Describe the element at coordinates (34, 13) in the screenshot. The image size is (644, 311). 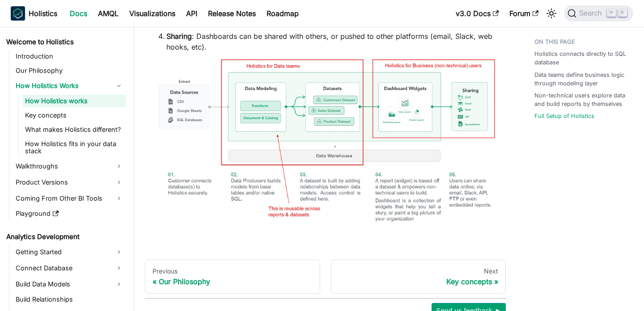
I see `a: HolisticsHolistics` at that location.